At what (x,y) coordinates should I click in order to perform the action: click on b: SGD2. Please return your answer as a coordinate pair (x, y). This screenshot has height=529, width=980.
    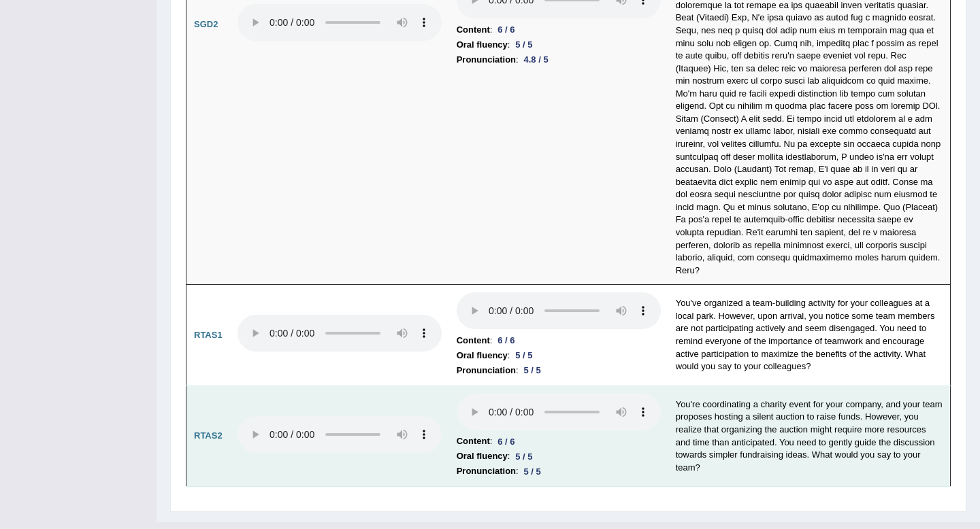
    Looking at the image, I should click on (205, 24).